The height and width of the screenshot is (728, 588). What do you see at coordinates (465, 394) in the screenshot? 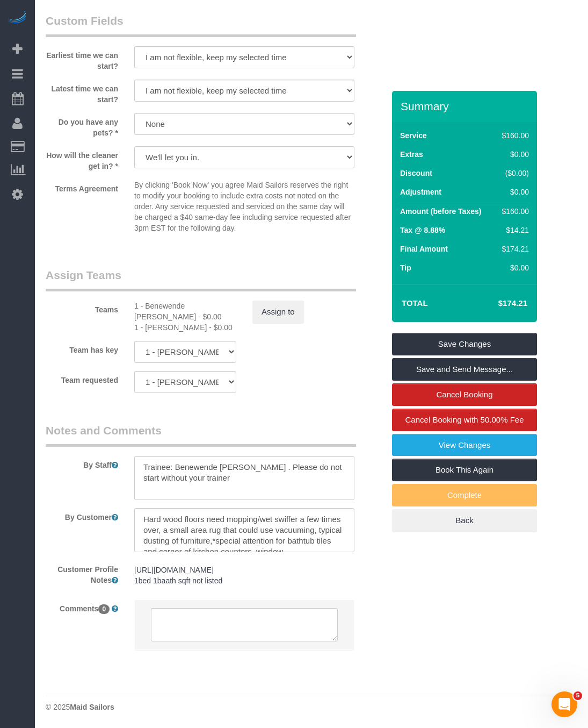
I see `a: Cancel Booking` at bounding box center [465, 394].